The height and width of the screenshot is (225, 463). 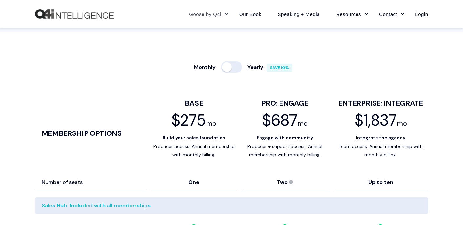 What do you see at coordinates (285, 103) in the screenshot?
I see `div: PRO: ENGAGE` at bounding box center [285, 103].